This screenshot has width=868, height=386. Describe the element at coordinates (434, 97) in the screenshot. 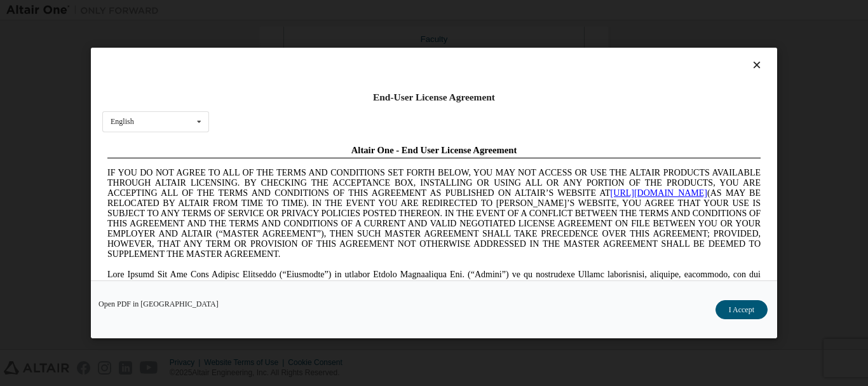

I see `div: End-User License Agreement` at that location.